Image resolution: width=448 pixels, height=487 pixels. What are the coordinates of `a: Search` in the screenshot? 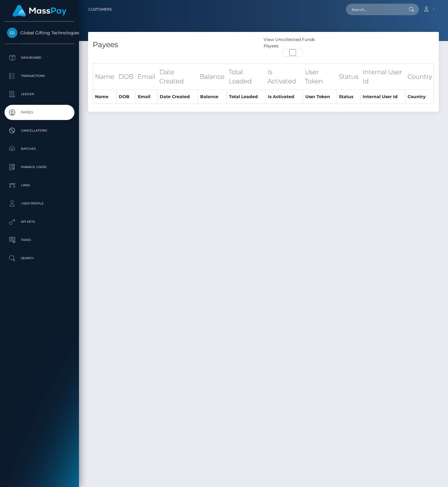 It's located at (39, 258).